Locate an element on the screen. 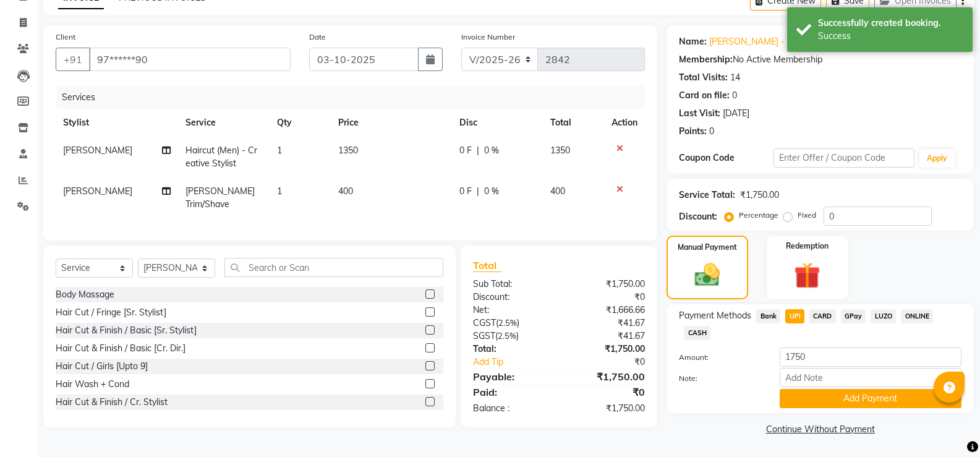 The width and height of the screenshot is (980, 457). div: Paid: is located at coordinates (512, 393).